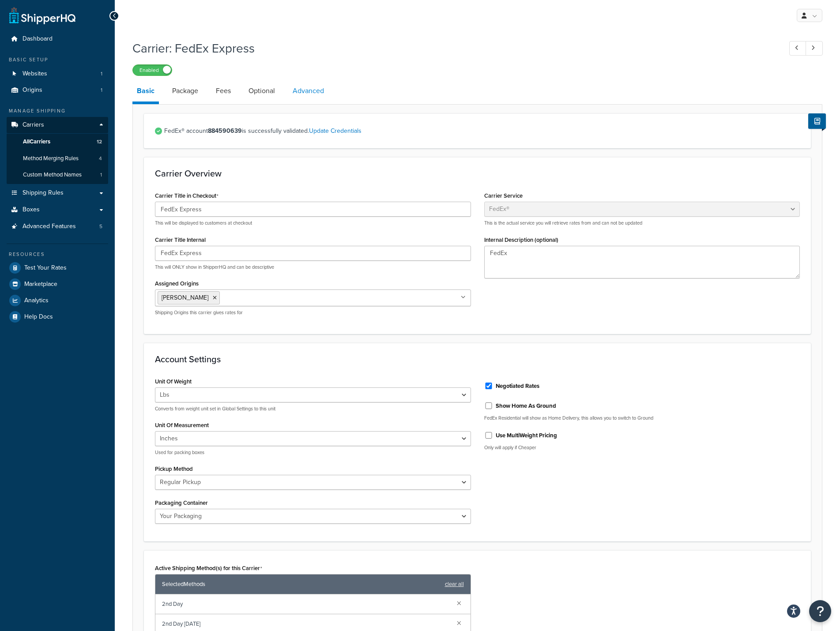 Image resolution: width=840 pixels, height=631 pixels. What do you see at coordinates (58, 301) in the screenshot?
I see `li: Analytics` at bounding box center [58, 301].